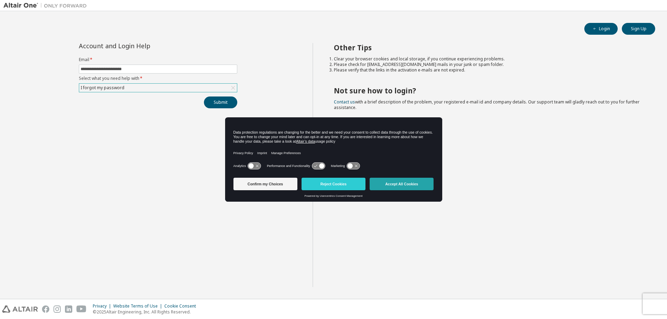 This screenshot has height=319, width=667. I want to click on img: instagram.svg, so click(57, 309).